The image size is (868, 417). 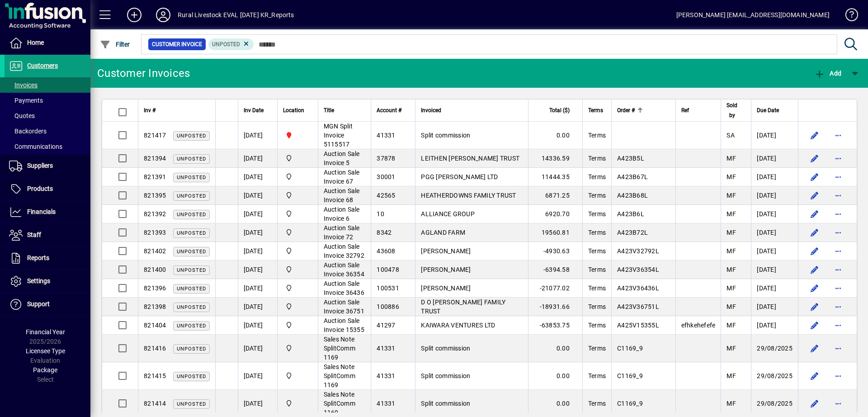 What do you see at coordinates (638, 270) in the screenshot?
I see `span: A423V36354L` at bounding box center [638, 270].